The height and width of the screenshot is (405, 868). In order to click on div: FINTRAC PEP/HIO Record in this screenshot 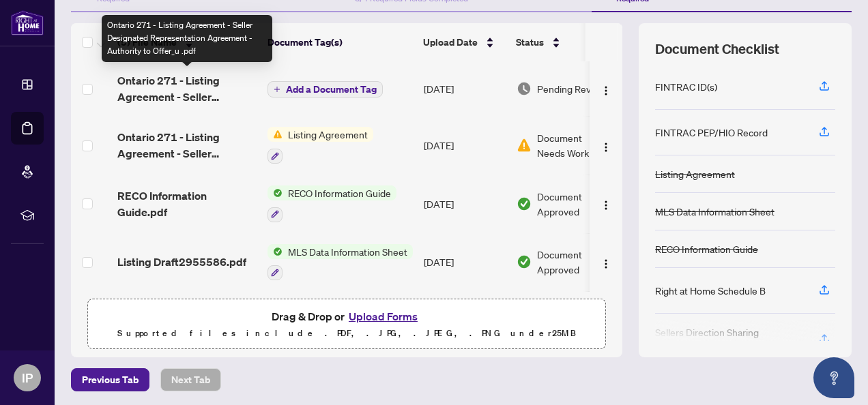, I will do `click(711, 133)`.